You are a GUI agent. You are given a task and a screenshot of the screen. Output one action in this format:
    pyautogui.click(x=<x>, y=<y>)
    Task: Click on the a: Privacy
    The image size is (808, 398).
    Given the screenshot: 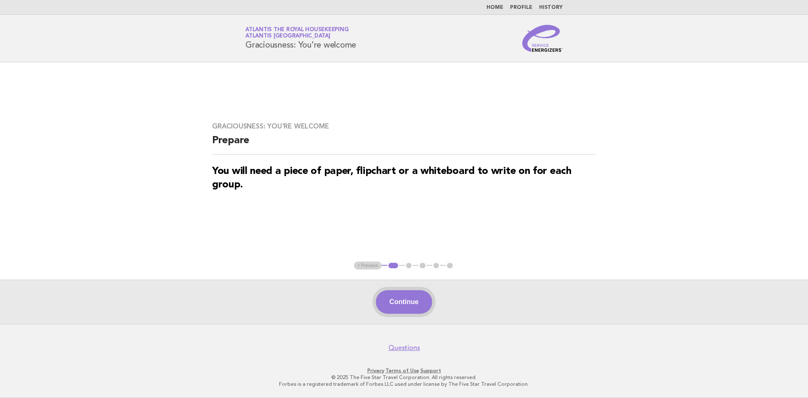 What is the action you would take?
    pyautogui.click(x=376, y=371)
    